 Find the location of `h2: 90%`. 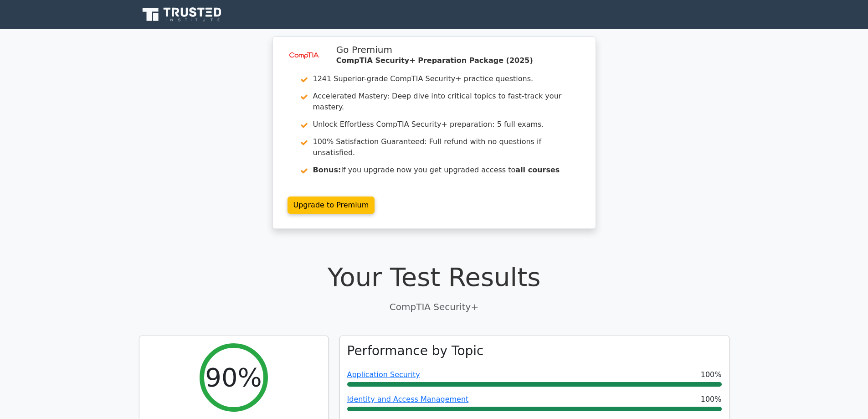

h2: 90% is located at coordinates (233, 377).